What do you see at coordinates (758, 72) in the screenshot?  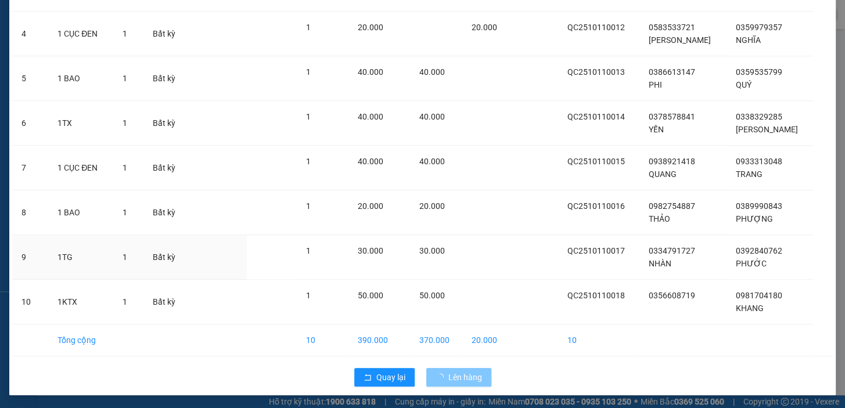 I see `span: 0359535799` at bounding box center [758, 72].